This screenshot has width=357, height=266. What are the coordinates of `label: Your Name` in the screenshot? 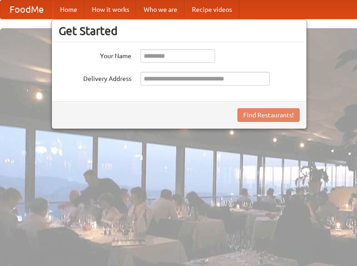 It's located at (95, 55).